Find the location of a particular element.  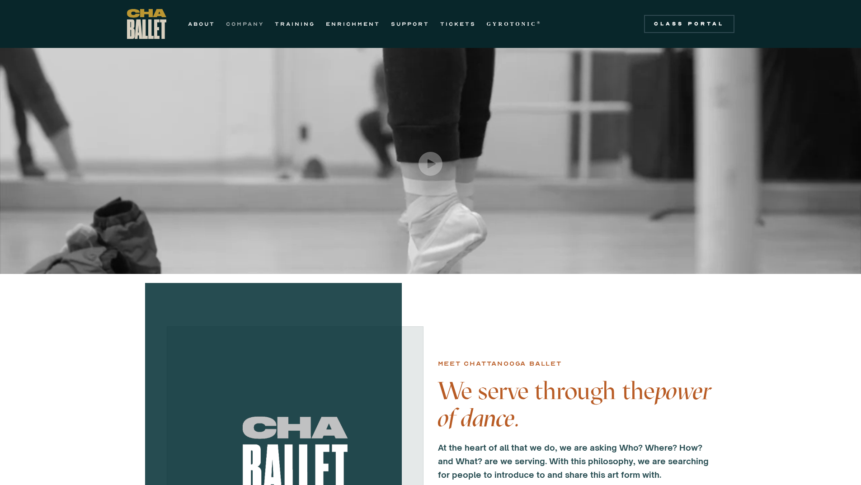

div: Class Portal is located at coordinates (690, 24).